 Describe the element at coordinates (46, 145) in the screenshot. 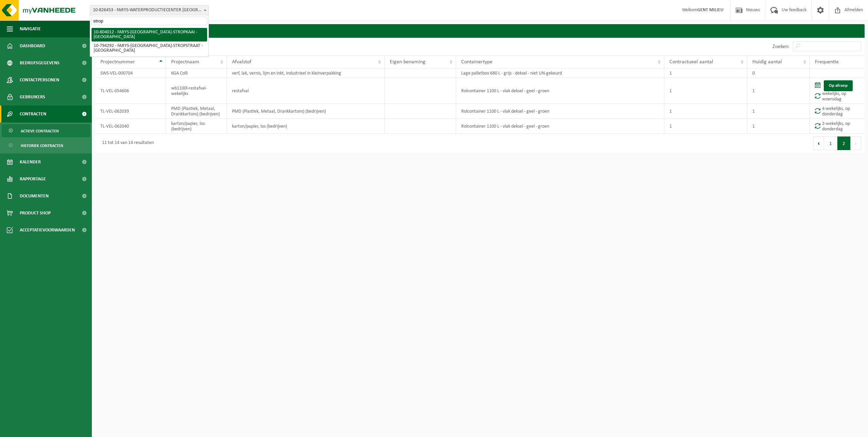

I see `a: Historiek contracten` at that location.